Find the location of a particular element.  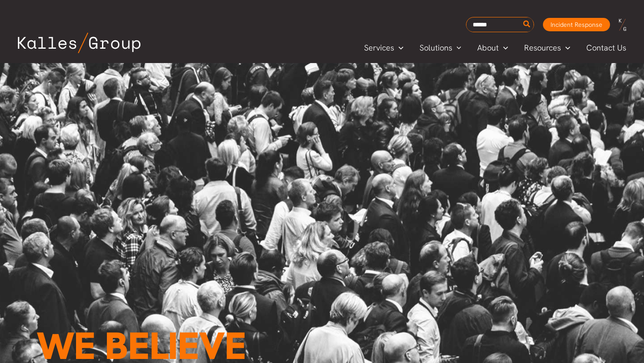

a: Incident Response is located at coordinates (576, 25).